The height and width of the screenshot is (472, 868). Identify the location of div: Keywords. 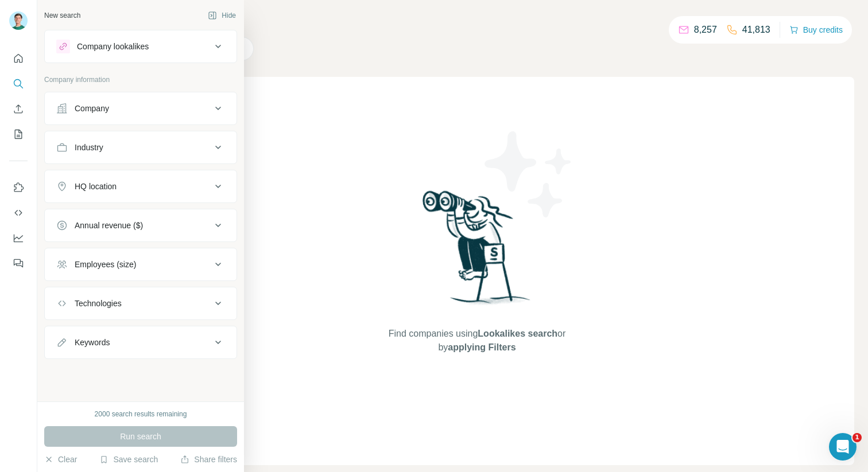
(92, 342).